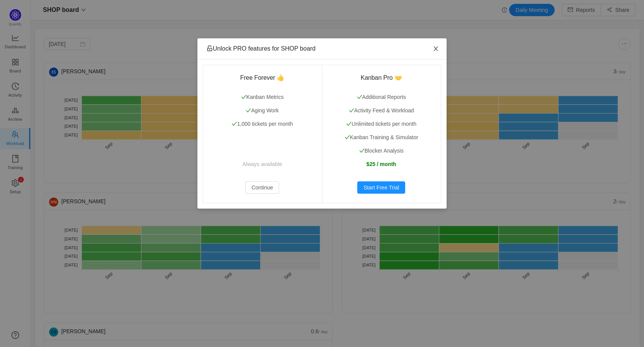 The width and height of the screenshot is (644, 347). What do you see at coordinates (262, 78) in the screenshot?
I see `h3: Free Forever 👍` at bounding box center [262, 78].